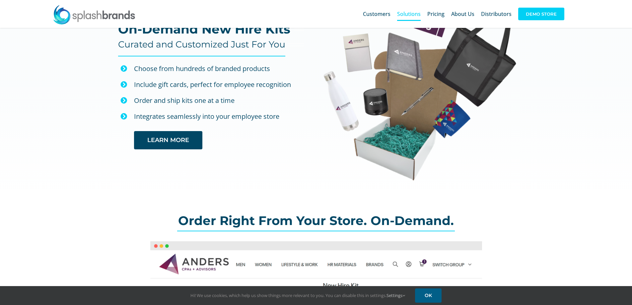 This screenshot has width=632, height=305. Describe the element at coordinates (541, 14) in the screenshot. I see `a: DEMO STORE` at that location.